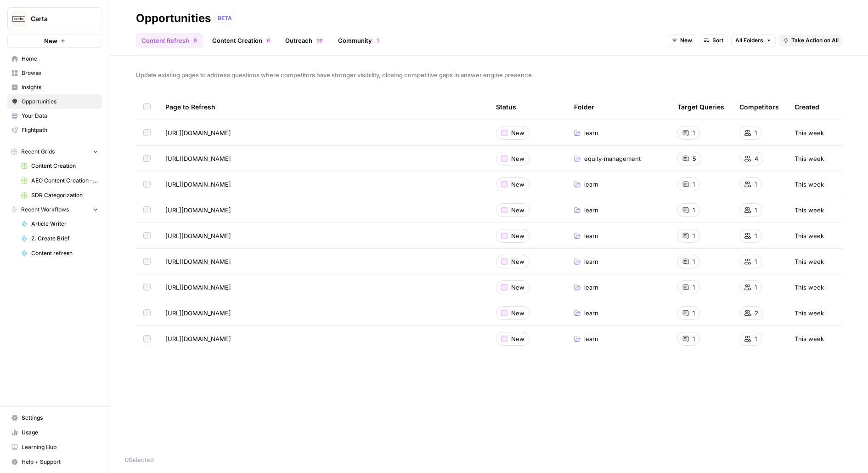 The height and width of the screenshot is (473, 868). Describe the element at coordinates (506, 106) in the screenshot. I see `div: Status` at that location.